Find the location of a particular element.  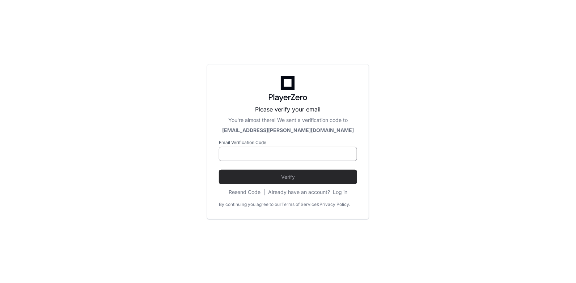

a: Privacy Policy. is located at coordinates (335, 205).